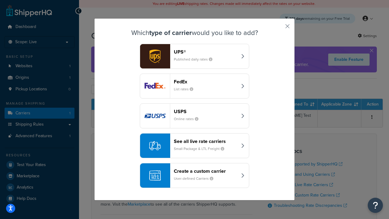 The width and height of the screenshot is (389, 219). What do you see at coordinates (155, 56) in the screenshot?
I see `img: ups logo` at bounding box center [155, 56].